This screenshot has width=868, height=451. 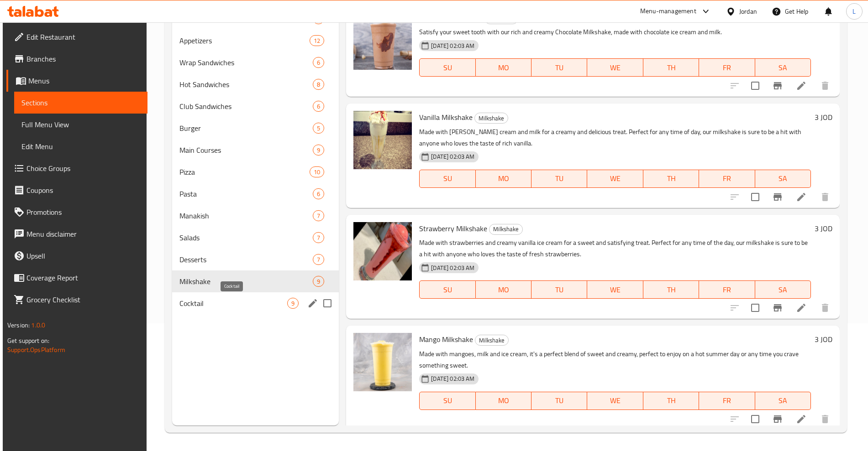 I want to click on button: edit, so click(x=313, y=303).